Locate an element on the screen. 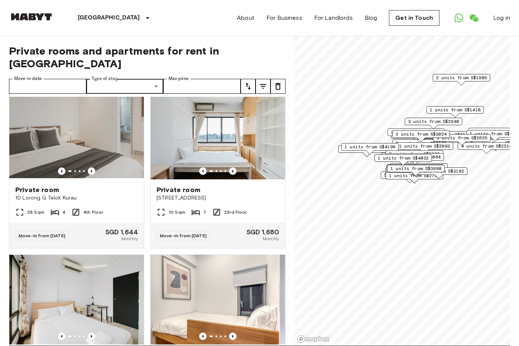 This screenshot has height=346, width=519. img: Marketing picture of unit SG-01-116-001-03 is located at coordinates (218, 300).